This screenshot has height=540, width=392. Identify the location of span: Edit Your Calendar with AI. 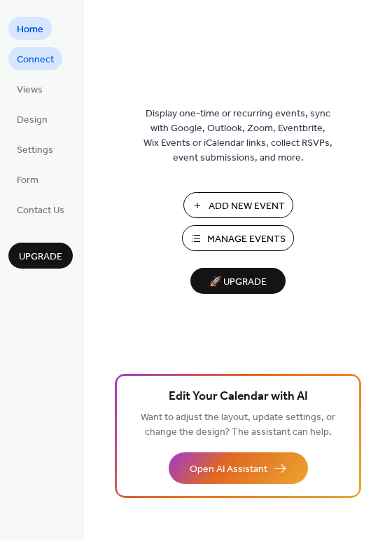
(238, 397).